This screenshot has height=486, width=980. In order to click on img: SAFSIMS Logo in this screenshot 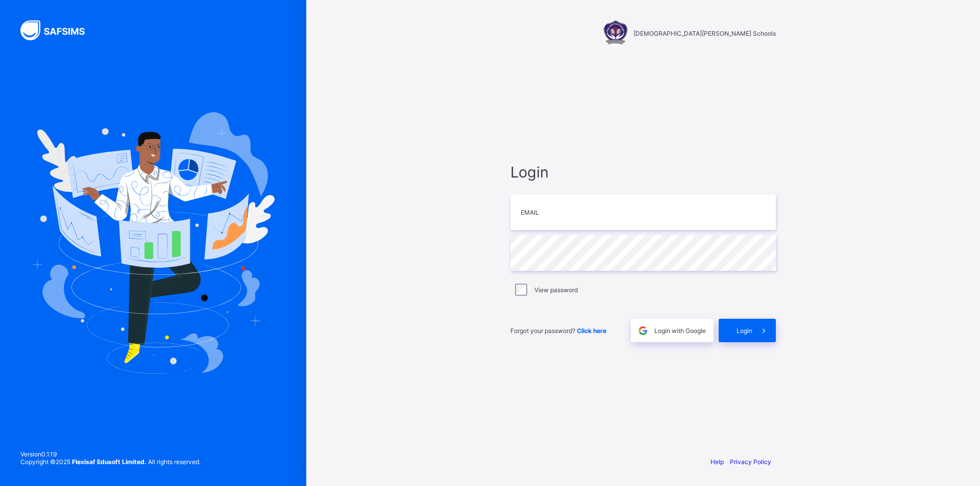, I will do `click(59, 30)`.